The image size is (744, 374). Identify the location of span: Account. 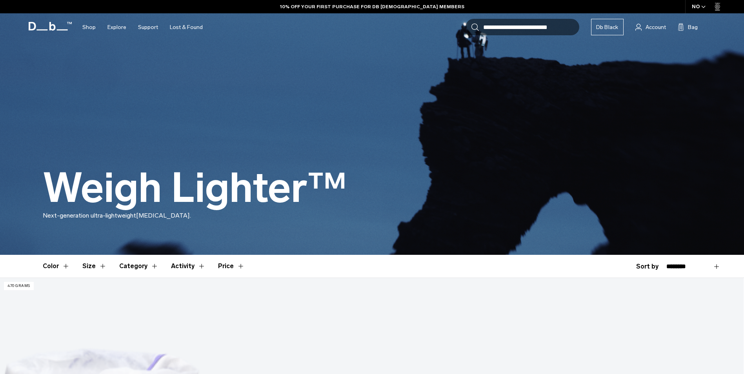
(656, 27).